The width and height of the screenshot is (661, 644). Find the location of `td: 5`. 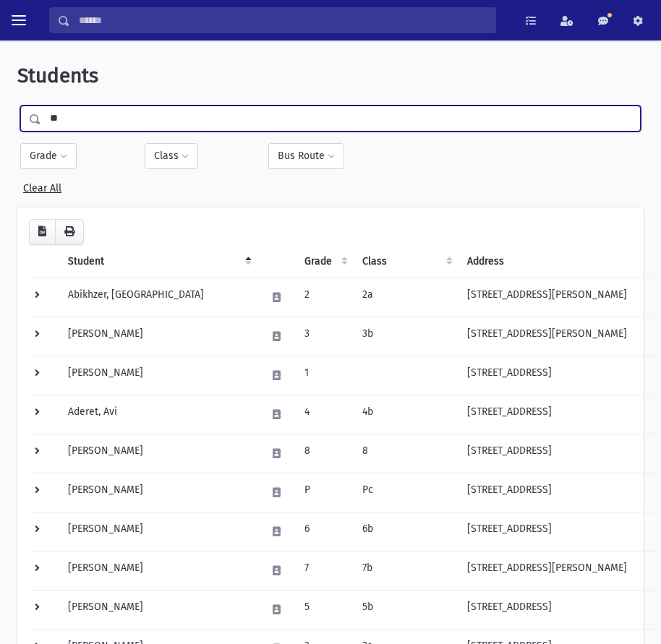

td: 5 is located at coordinates (325, 610).